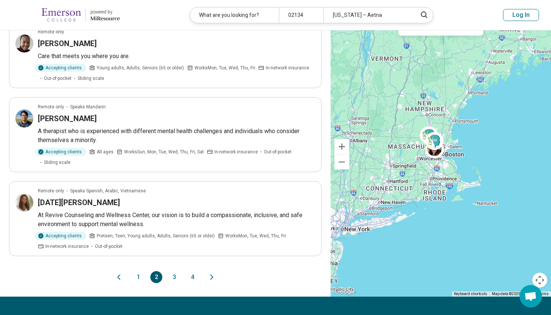  I want to click on div: powered by, so click(105, 12).